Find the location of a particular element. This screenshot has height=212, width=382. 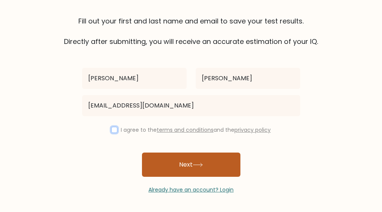

div: Fill out your first and last name and email to save your test results. Directly after submitting,... is located at coordinates (191, 31).